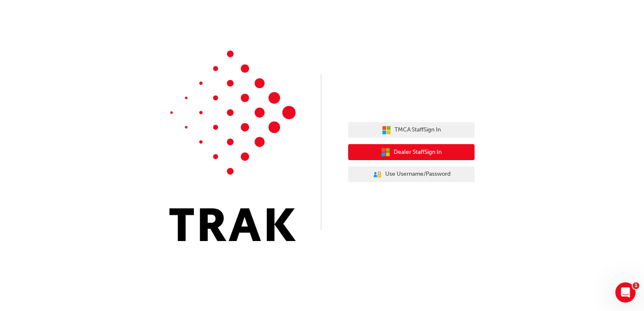 The height and width of the screenshot is (311, 644). Describe the element at coordinates (418, 130) in the screenshot. I see `span: TMCA Staff Sign In` at that location.